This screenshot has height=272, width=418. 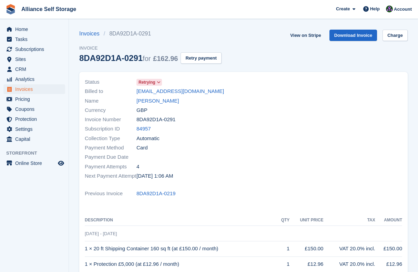 What do you see at coordinates (37, 153) in the screenshot?
I see `span: Storefront` at bounding box center [37, 153].